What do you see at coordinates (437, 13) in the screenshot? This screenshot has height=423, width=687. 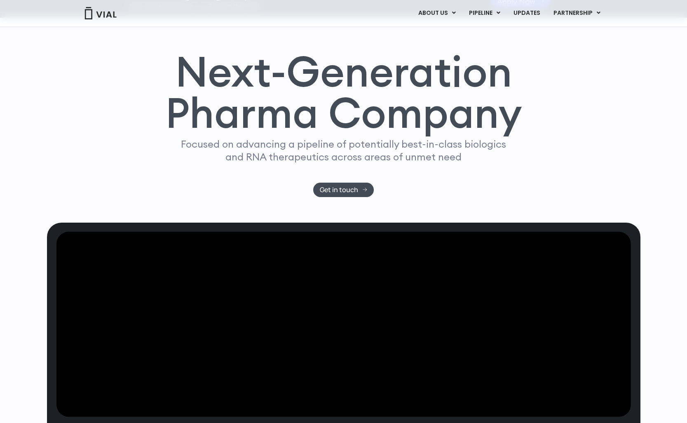 I see `a: ABOUT USMenu Toggle` at bounding box center [437, 13].